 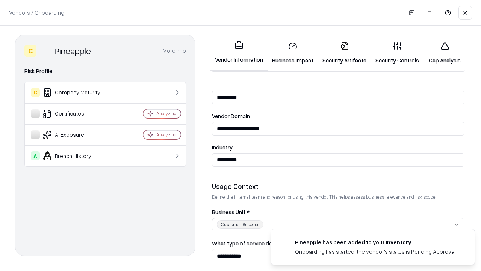 What do you see at coordinates (36, 12) in the screenshot?
I see `p: Vendors / Onboarding` at bounding box center [36, 12].